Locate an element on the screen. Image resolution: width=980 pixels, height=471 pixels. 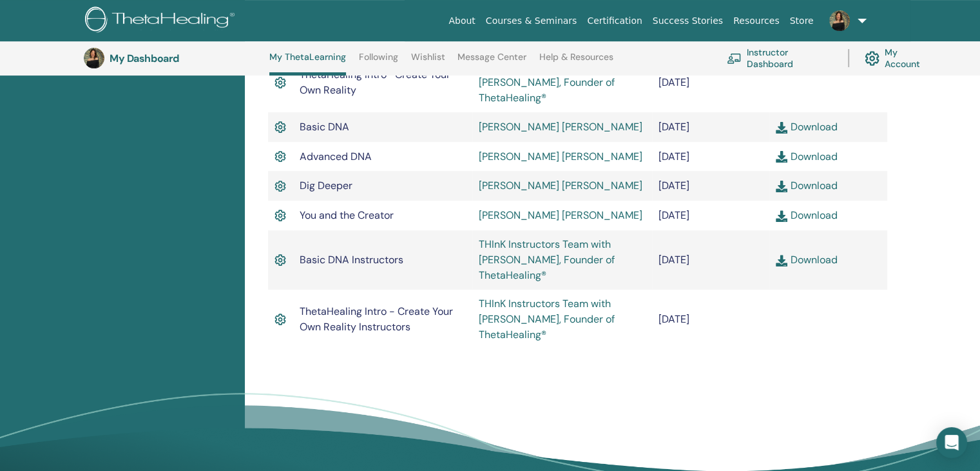
a: Help & Resources is located at coordinates (576, 62).